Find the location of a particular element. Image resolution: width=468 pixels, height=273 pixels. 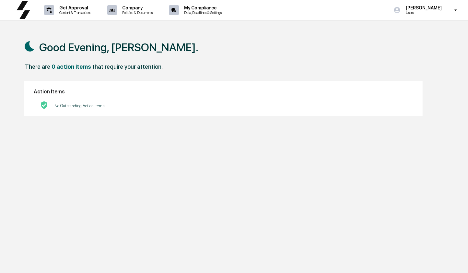

img: logo is located at coordinates (23, 10).